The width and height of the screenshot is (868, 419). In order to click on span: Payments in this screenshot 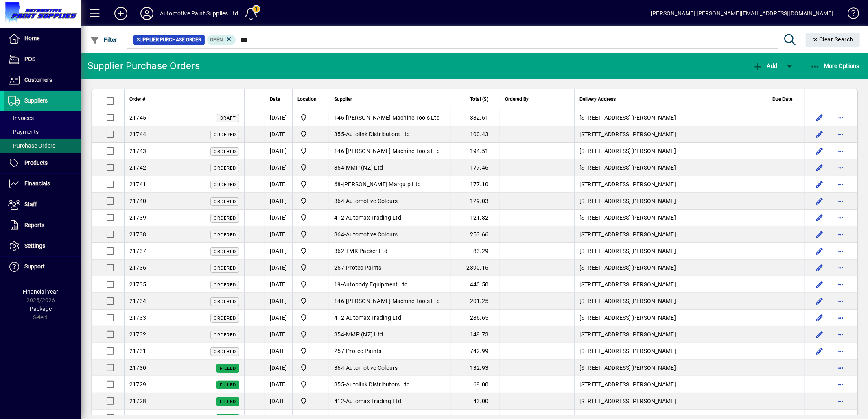, I will do `click(23, 132)`.